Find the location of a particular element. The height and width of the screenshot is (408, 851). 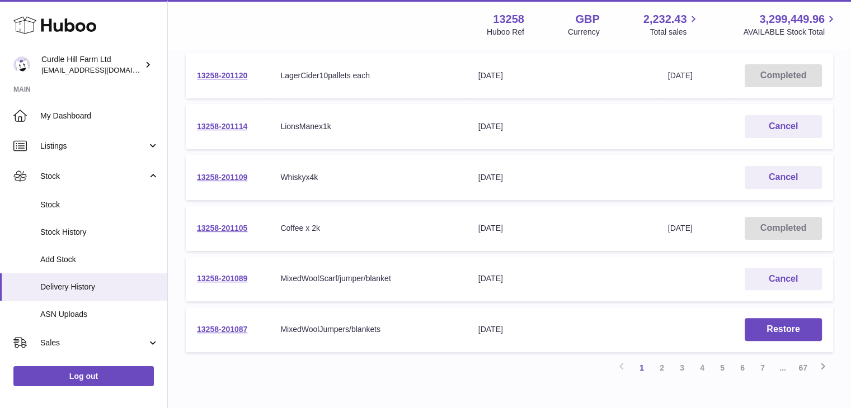

div: Currency is located at coordinates (583, 32).